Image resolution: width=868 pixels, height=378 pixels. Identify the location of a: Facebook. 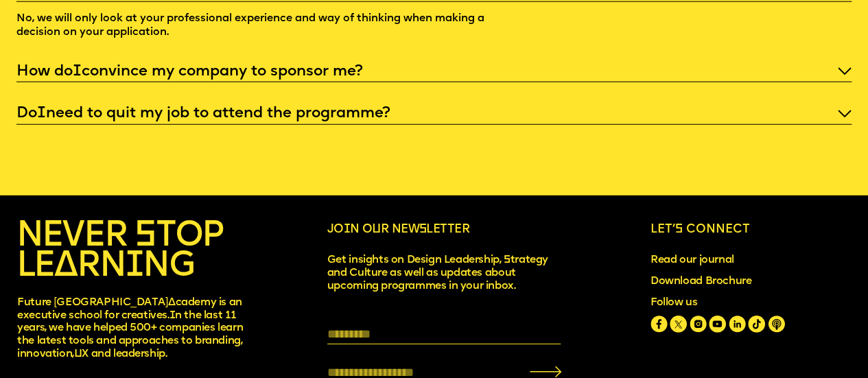
(659, 324).